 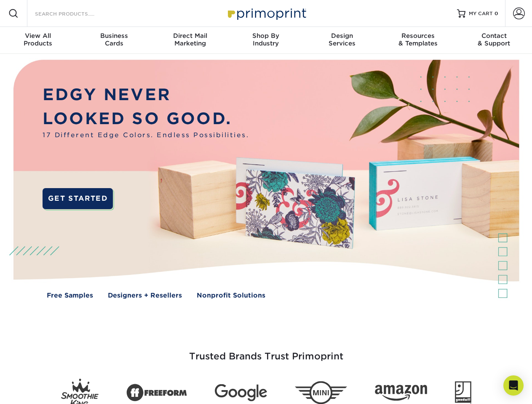 I want to click on img: Primoprint, so click(x=267, y=13).